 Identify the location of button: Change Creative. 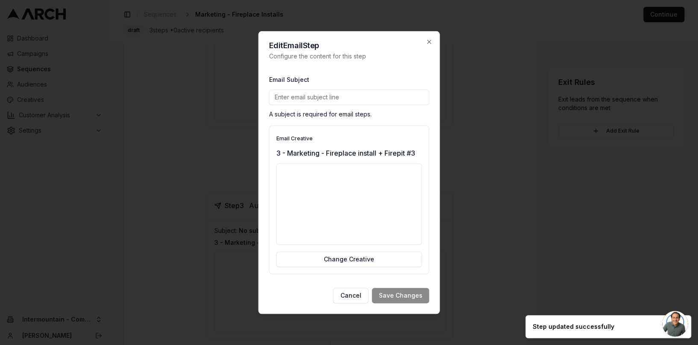
(349, 260).